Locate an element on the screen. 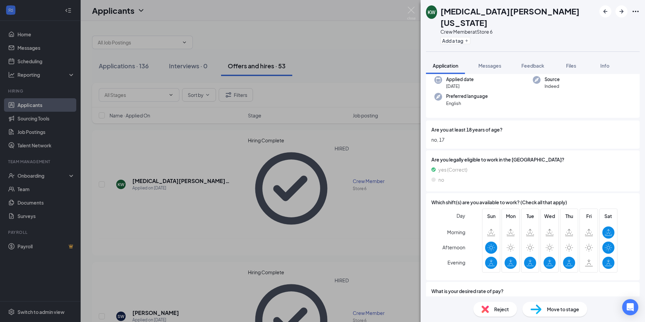  svg: ArrowLeftNew is located at coordinates (606, 11).